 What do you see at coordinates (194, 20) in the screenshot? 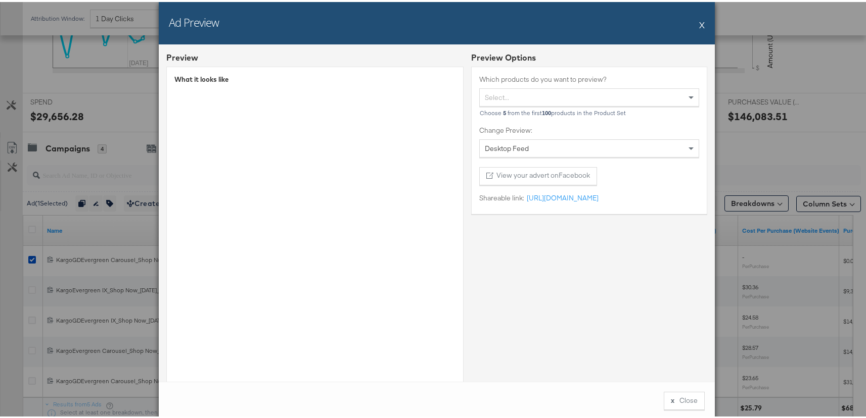
I see `h2: Ad Preview` at bounding box center [194, 20].